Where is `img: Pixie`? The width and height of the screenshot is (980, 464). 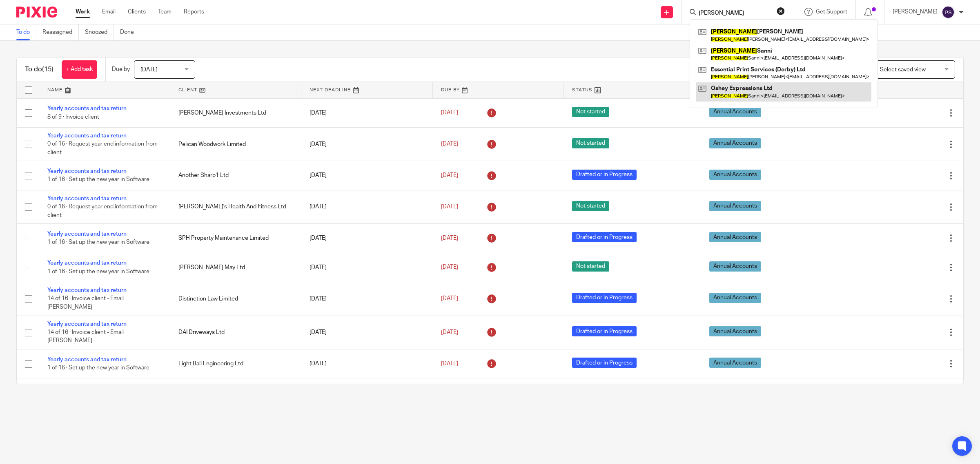 img: Pixie is located at coordinates (37, 11).